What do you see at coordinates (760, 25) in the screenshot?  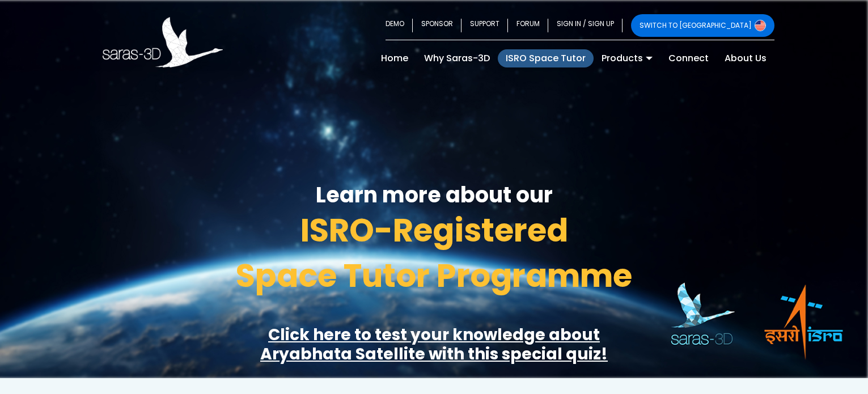 I see `img: Switch to USA` at bounding box center [760, 25].